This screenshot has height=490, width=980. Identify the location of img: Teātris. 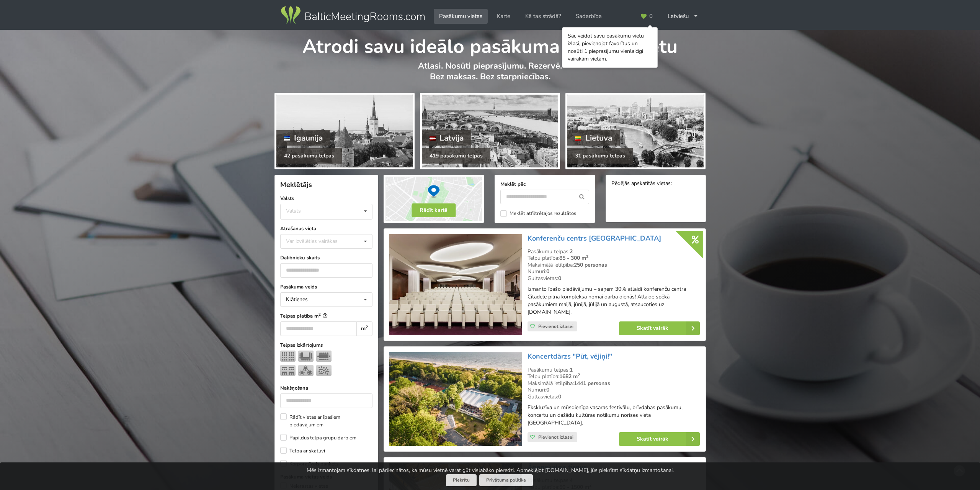
(288, 356).